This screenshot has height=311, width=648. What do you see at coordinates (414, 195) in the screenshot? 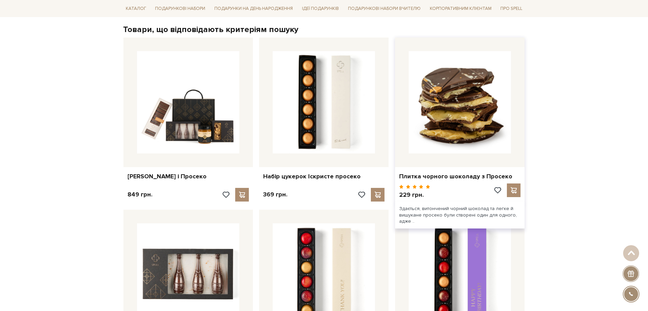
I see `p: 229 грн.` at bounding box center [414, 195].